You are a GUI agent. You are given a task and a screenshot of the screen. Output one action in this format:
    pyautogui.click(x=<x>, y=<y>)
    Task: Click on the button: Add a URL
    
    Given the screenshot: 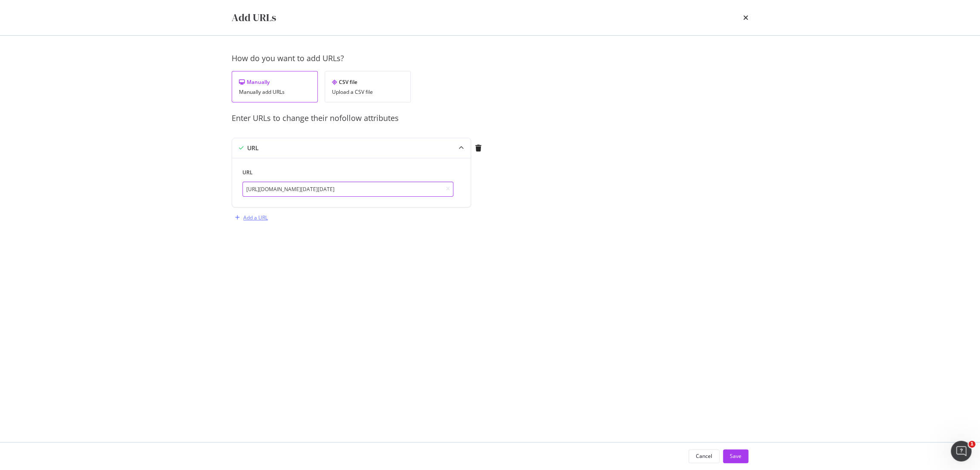 What is the action you would take?
    pyautogui.click(x=250, y=218)
    